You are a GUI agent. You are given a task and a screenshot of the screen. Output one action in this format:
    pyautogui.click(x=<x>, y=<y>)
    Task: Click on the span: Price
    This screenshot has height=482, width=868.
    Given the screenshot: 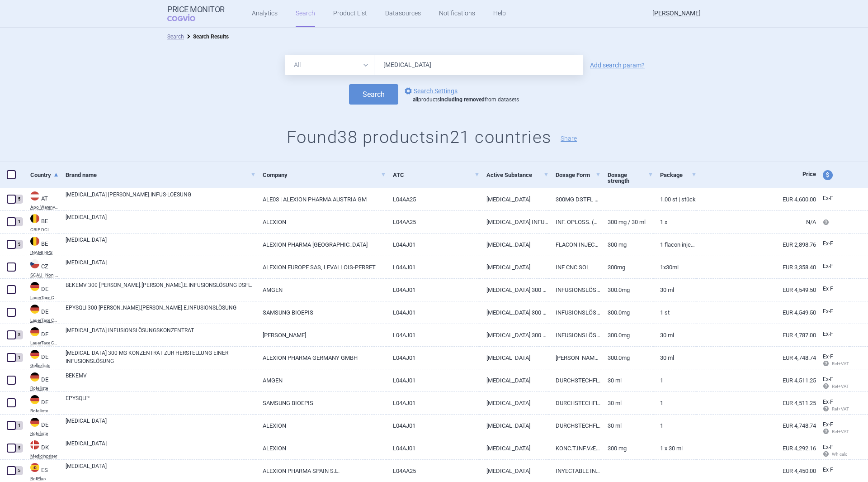 What is the action you would take?
    pyautogui.click(x=809, y=174)
    